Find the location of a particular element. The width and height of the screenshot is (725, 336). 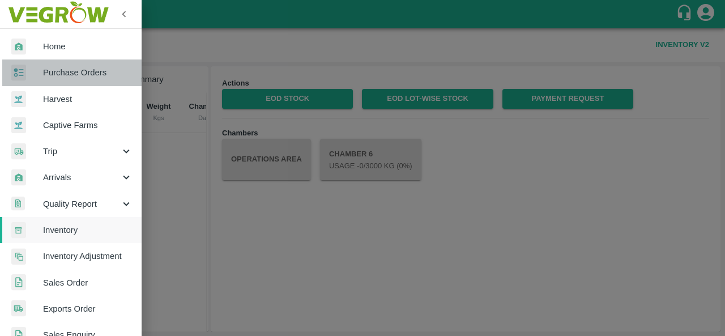

span: Home is located at coordinates (88, 46).